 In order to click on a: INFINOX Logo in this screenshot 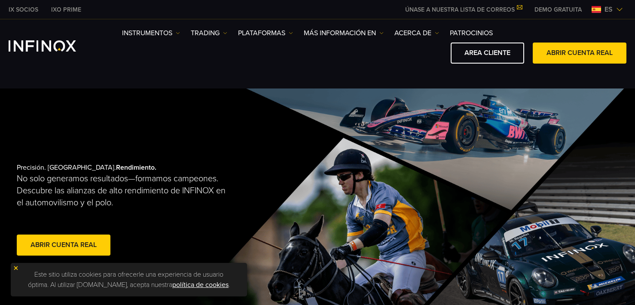, I will do `click(52, 46)`.